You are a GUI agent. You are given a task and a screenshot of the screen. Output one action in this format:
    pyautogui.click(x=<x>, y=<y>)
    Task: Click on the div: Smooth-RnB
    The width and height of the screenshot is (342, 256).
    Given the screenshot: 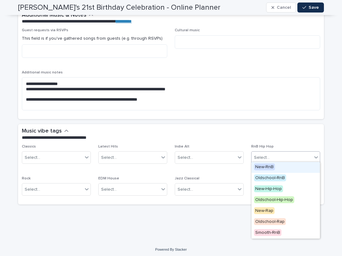 What is the action you would take?
    pyautogui.click(x=286, y=233)
    